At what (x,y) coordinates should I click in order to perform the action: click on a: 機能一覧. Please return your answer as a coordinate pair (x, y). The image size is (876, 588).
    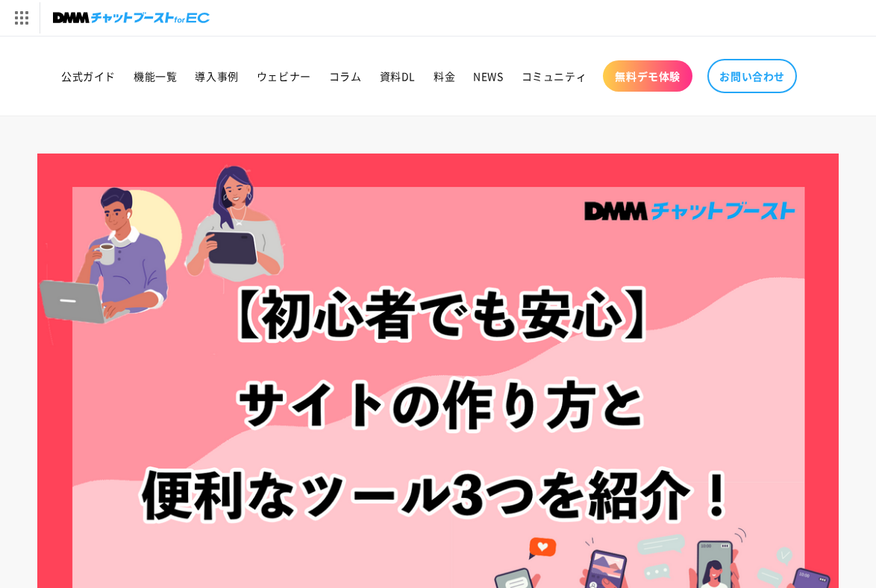
    Looking at the image, I should click on (155, 76).